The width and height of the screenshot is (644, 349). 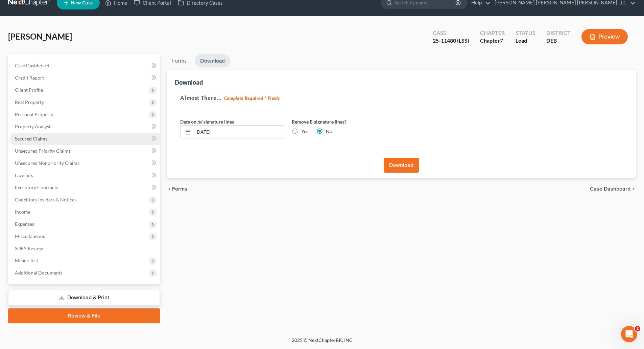 What do you see at coordinates (85, 188) in the screenshot?
I see `a: Executory Contracts` at bounding box center [85, 188].